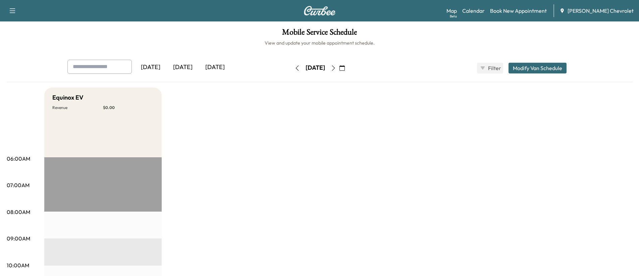  Describe the element at coordinates (128, 108) in the screenshot. I see `p: $ 0.00` at that location.